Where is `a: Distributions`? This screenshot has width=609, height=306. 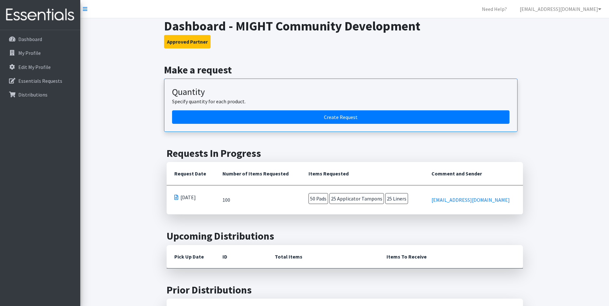
a: Distributions is located at coordinates (40, 95).